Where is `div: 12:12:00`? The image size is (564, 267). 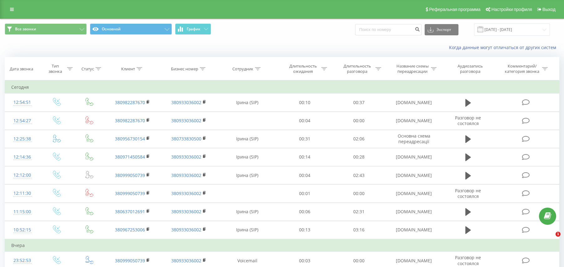
div: 12:12:00 is located at coordinates (22, 175).